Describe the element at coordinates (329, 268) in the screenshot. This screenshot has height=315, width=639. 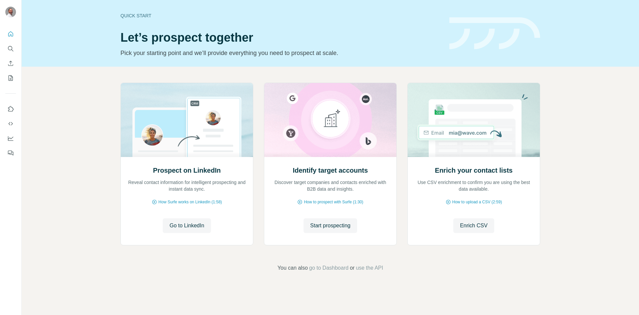
I see `span: go to Dashboard` at that location.